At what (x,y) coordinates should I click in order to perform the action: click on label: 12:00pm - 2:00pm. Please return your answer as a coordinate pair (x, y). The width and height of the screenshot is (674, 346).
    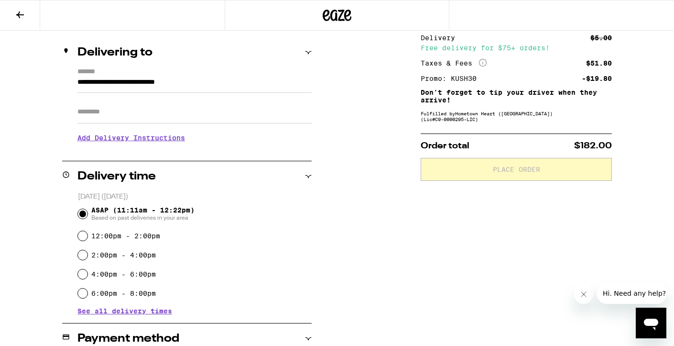
    Looking at the image, I should click on (126, 236).